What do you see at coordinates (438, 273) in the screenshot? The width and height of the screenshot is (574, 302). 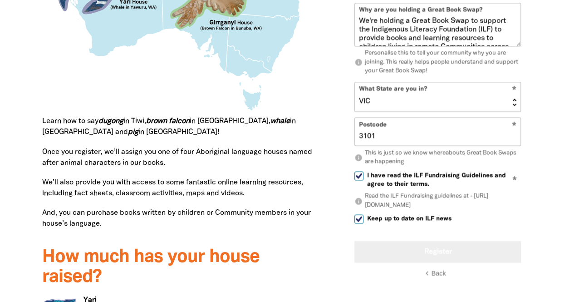 I see `button: chevron_leftBack` at bounding box center [438, 273].